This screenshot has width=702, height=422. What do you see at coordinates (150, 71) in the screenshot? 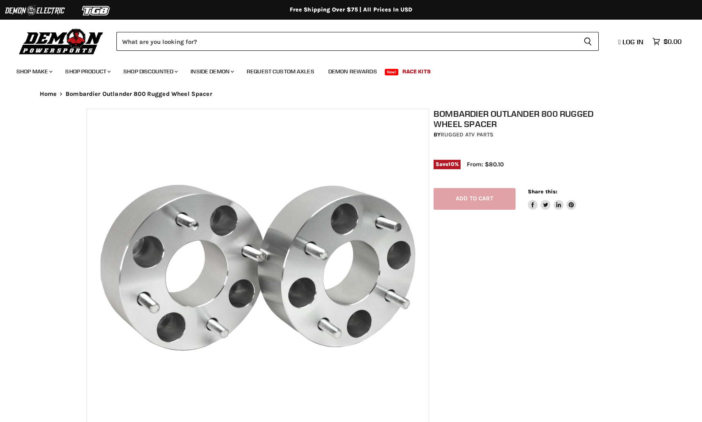
I see `a: Shop Discounted` at bounding box center [150, 71].